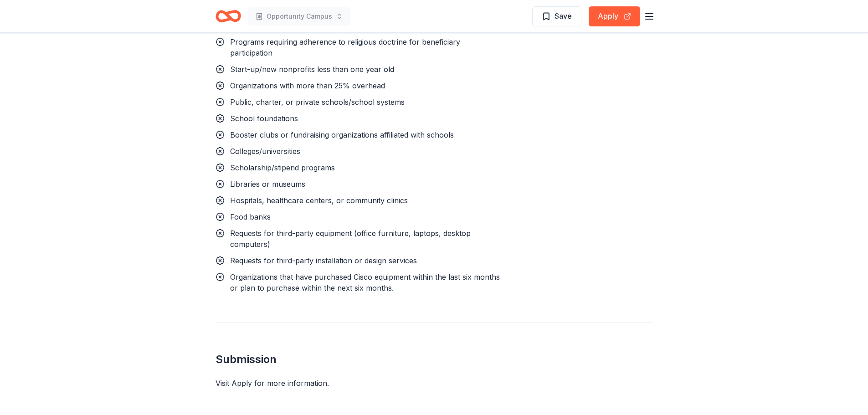 Image resolution: width=868 pixels, height=415 pixels. Describe the element at coordinates (434, 359) in the screenshot. I see `h2: Submission` at that location.